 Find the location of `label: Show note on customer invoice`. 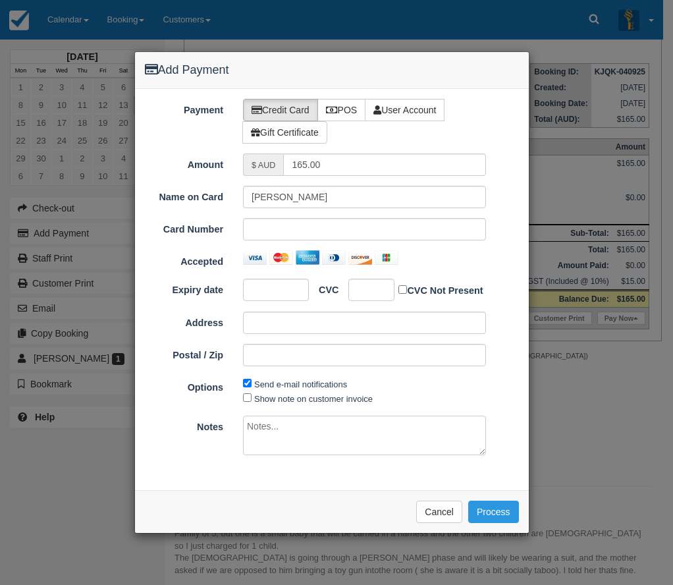

label: Show note on customer invoice is located at coordinates (313, 398).